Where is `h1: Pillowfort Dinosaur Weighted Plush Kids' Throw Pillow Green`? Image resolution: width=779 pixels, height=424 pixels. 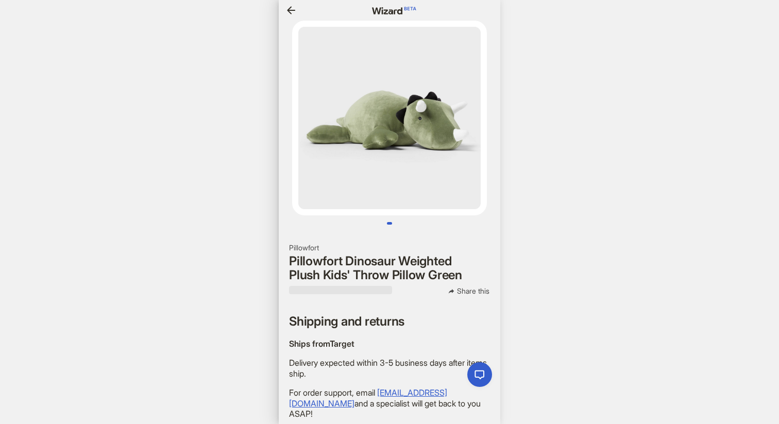 h1: Pillowfort Dinosaur Weighted Plush Kids' Throw Pillow Green is located at coordinates (390, 268).